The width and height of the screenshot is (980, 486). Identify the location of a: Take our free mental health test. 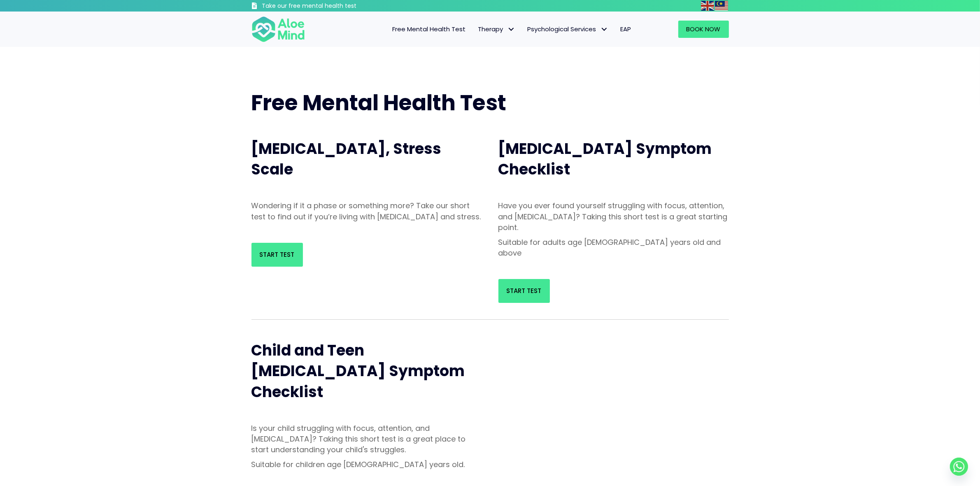
(326, 7).